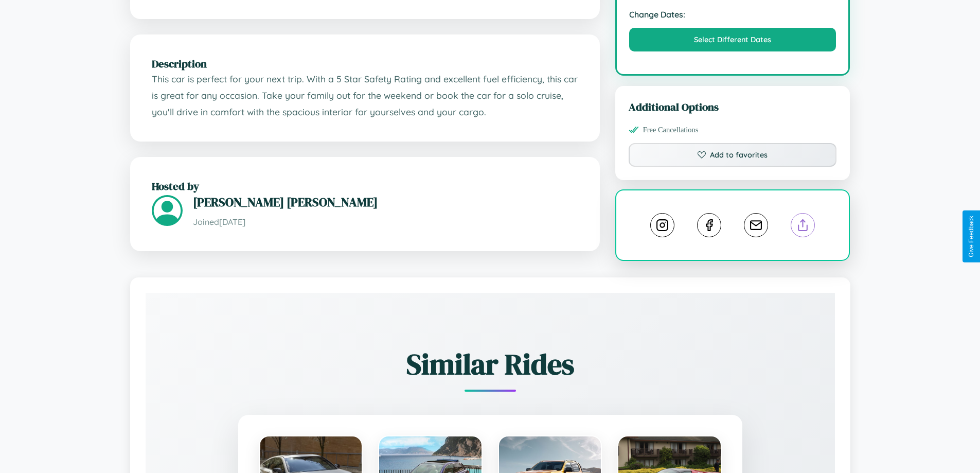  What do you see at coordinates (733, 155) in the screenshot?
I see `button: Add to favorites` at bounding box center [733, 155].